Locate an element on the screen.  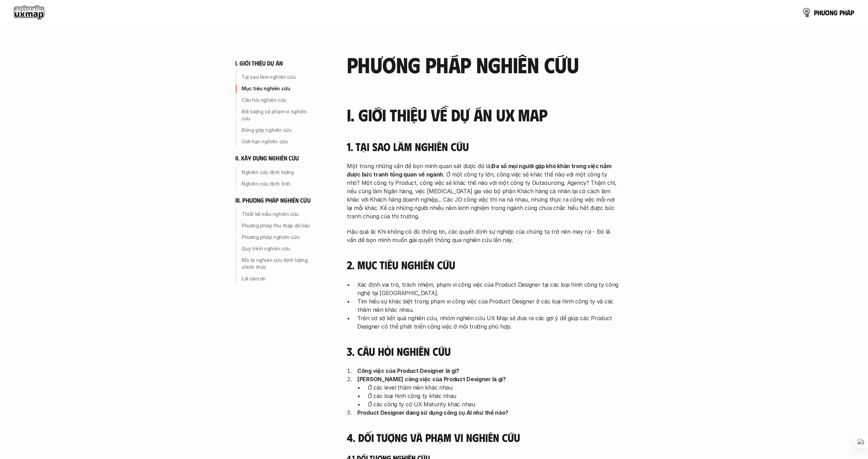
a: Mục tiêu nghiên cứu is located at coordinates (277, 89).